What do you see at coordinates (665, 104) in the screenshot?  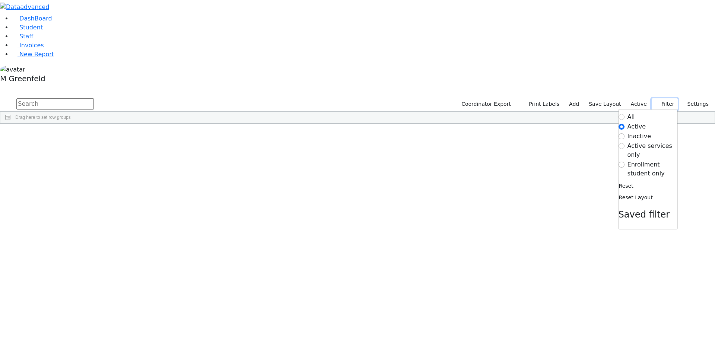 I see `button: Filter` at bounding box center [665, 104].